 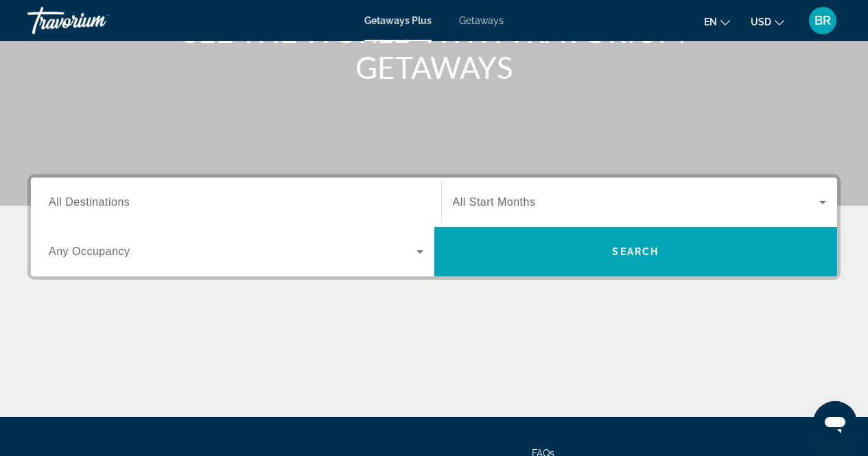 I want to click on span: BR, so click(x=822, y=21).